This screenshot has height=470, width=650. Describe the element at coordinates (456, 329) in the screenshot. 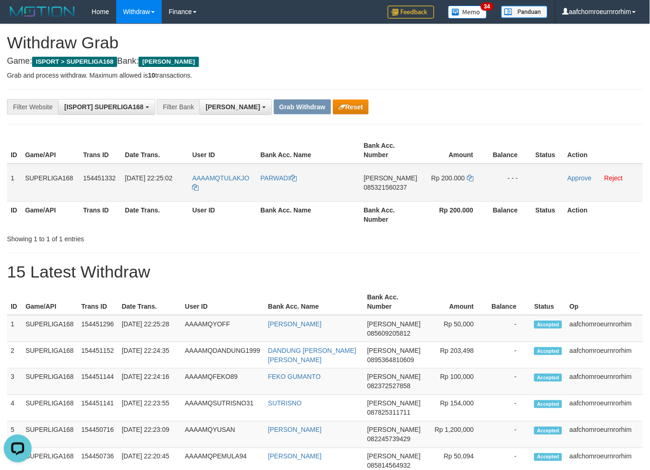

I see `td: Rp 50,000` at that location.